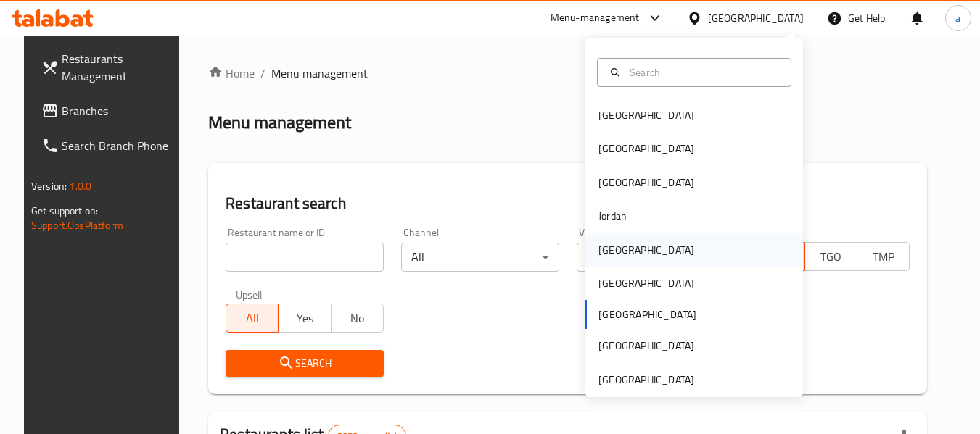 The width and height of the screenshot is (980, 434). Describe the element at coordinates (567, 73) in the screenshot. I see `nav: breadcrumb` at that location.